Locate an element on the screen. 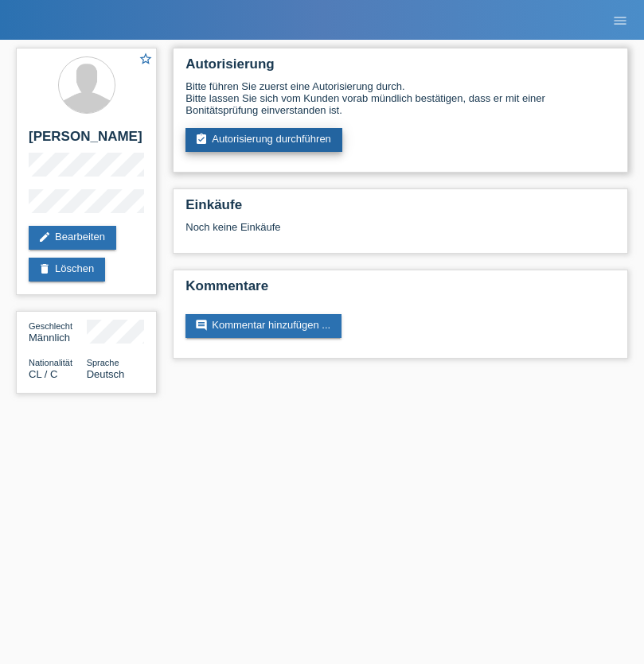 The height and width of the screenshot is (664, 644). i: star_border is located at coordinates (146, 59).